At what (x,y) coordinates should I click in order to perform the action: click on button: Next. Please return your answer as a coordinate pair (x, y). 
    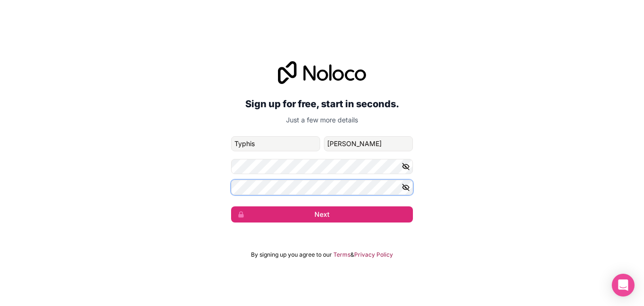
    Looking at the image, I should click on (322, 214).